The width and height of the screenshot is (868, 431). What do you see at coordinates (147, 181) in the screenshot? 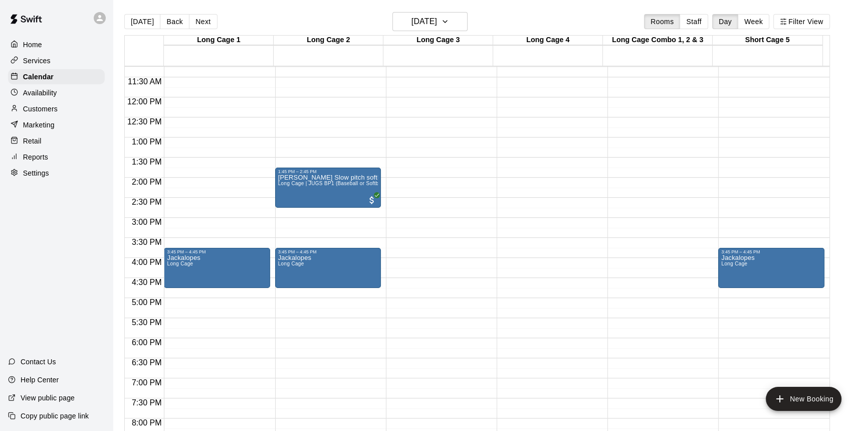
I see `span: 2:00 PM` at bounding box center [147, 181].